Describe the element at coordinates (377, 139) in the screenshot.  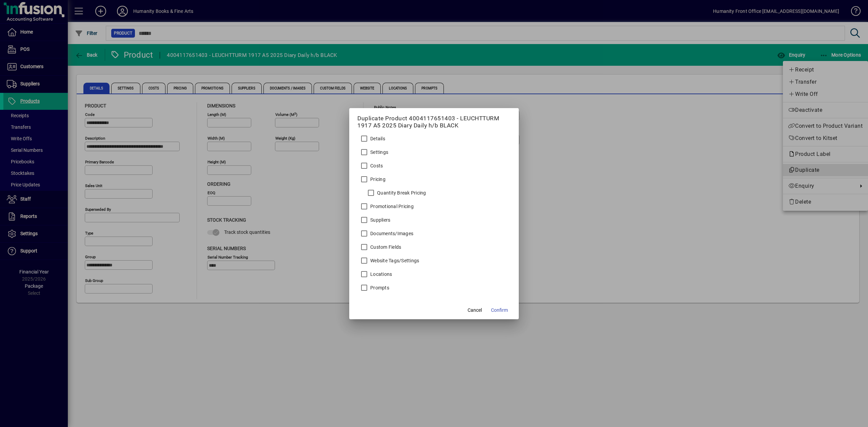
I see `label: Details` at that location.